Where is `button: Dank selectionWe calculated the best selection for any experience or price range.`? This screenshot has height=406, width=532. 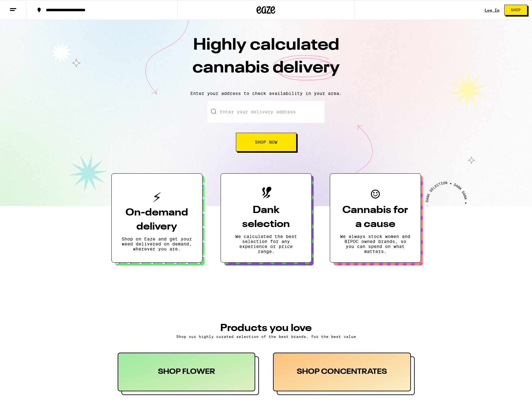
button: Dank selectionWe calculated the best selection for any experience or price range. is located at coordinates (266, 218).